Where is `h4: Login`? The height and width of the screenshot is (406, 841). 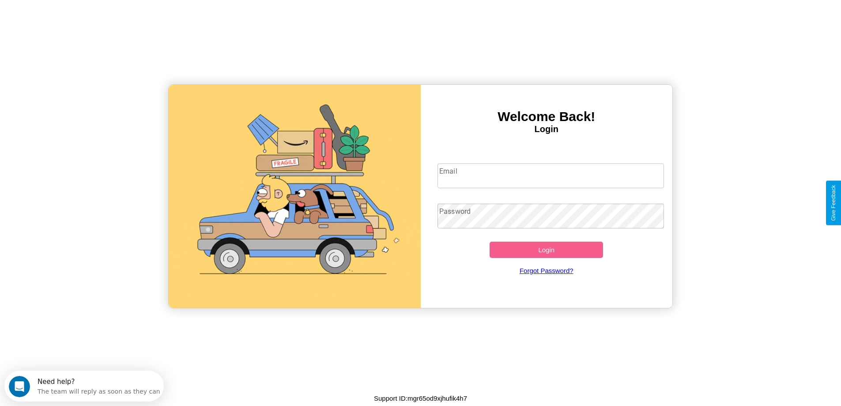
h4: Login is located at coordinates (547, 129).